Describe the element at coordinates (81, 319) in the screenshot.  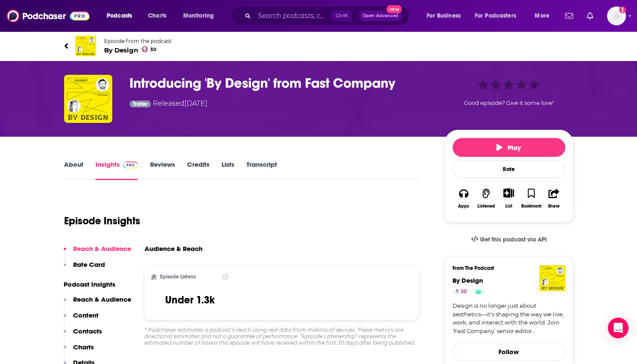
I see `button: Content` at that location.